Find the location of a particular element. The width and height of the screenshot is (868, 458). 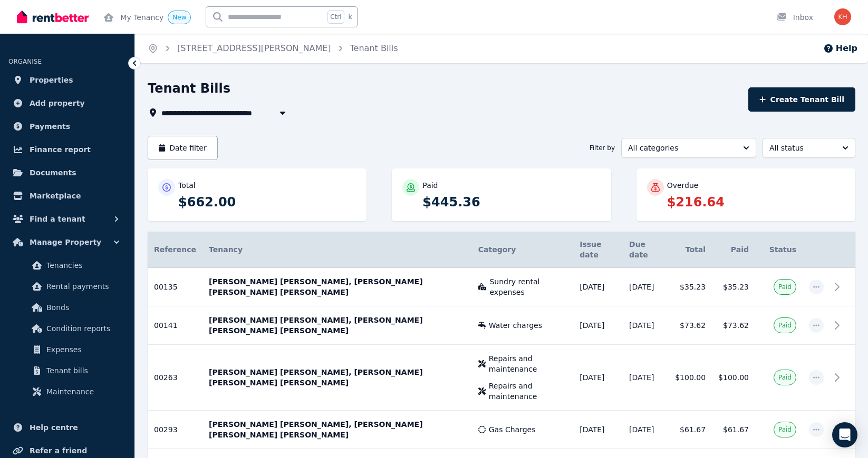

span: Add property is located at coordinates (57, 103).